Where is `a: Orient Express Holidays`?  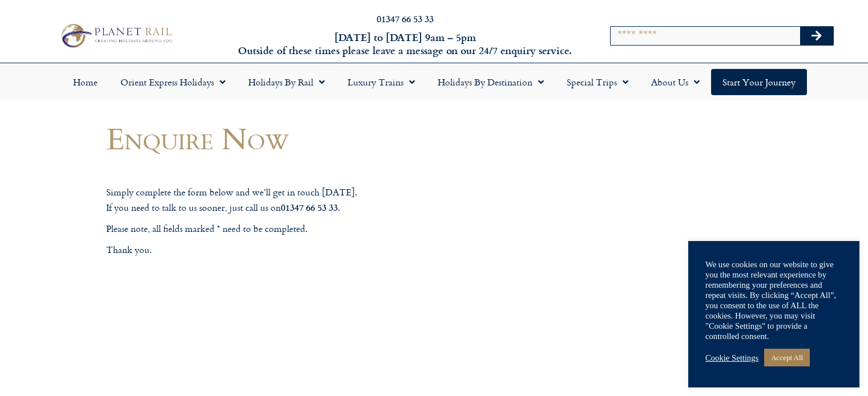 a: Orient Express Holidays is located at coordinates (173, 82).